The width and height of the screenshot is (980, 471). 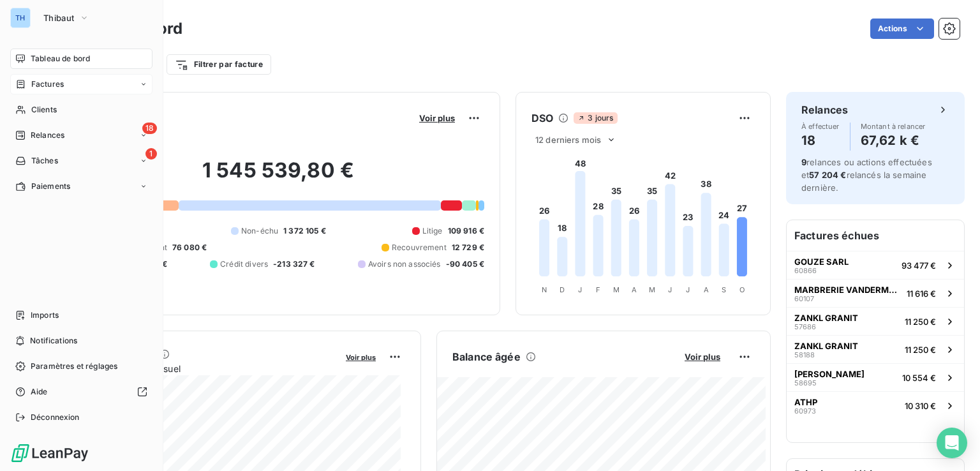 I want to click on h6: Relances, so click(x=825, y=109).